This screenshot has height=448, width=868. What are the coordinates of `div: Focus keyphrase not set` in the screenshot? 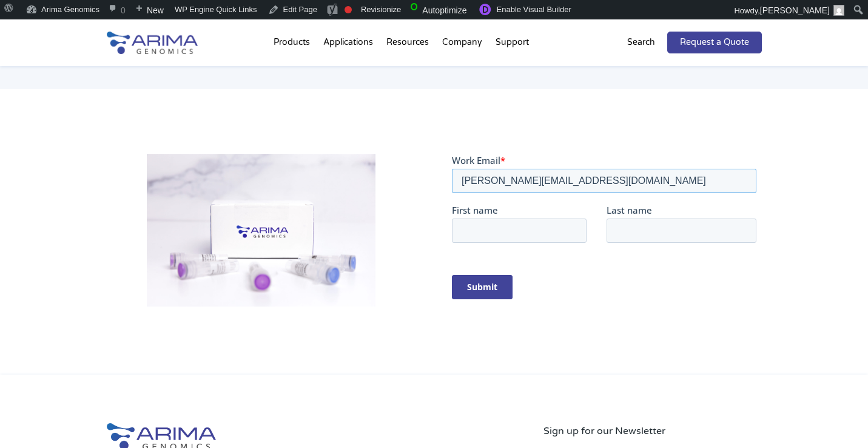 It's located at (348, 9).